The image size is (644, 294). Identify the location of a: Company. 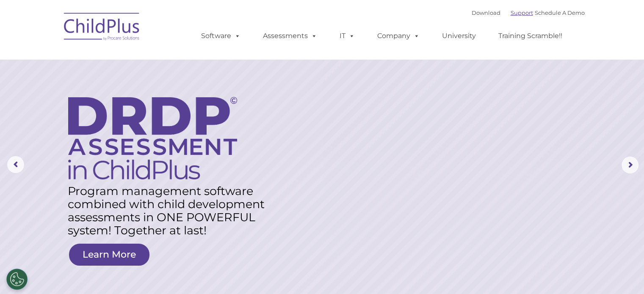
(399, 36).